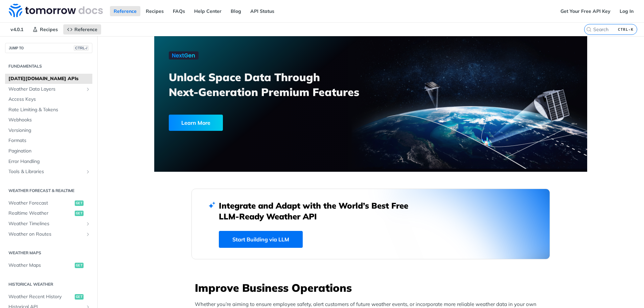 This screenshot has width=644, height=308. I want to click on a: Error Handling, so click(49, 162).